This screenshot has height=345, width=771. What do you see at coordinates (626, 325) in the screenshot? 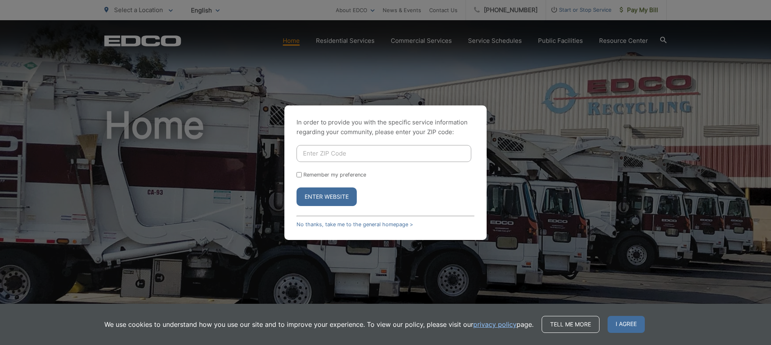
I see `span: I agree` at bounding box center [626, 325].